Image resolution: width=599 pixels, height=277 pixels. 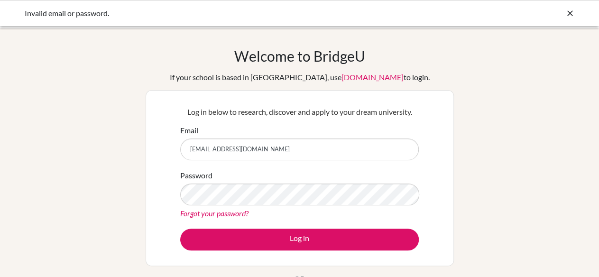 I want to click on div: Invalid email or password., so click(x=229, y=13).